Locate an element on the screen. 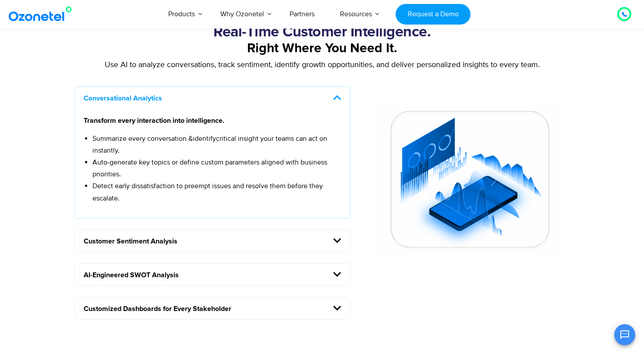 The height and width of the screenshot is (354, 644). h5: Conversational Analytics is located at coordinates (212, 98).